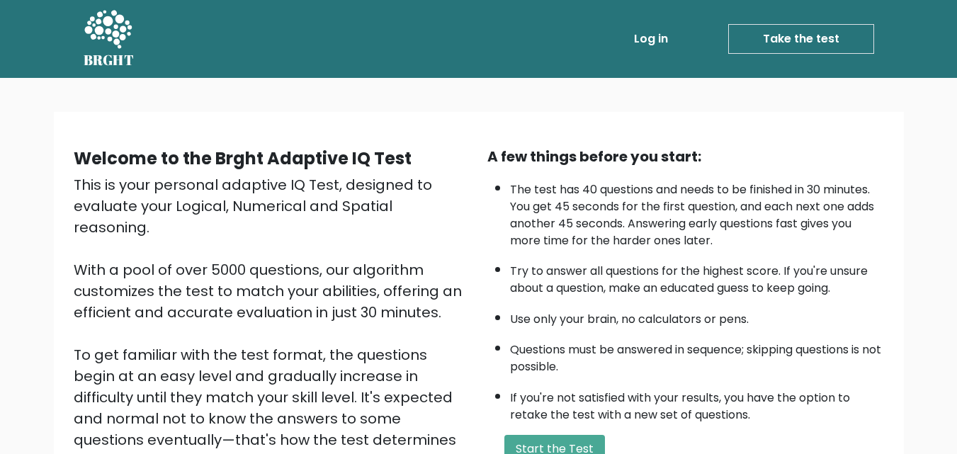 The height and width of the screenshot is (454, 957). Describe the element at coordinates (651, 39) in the screenshot. I see `a: Log in` at that location.